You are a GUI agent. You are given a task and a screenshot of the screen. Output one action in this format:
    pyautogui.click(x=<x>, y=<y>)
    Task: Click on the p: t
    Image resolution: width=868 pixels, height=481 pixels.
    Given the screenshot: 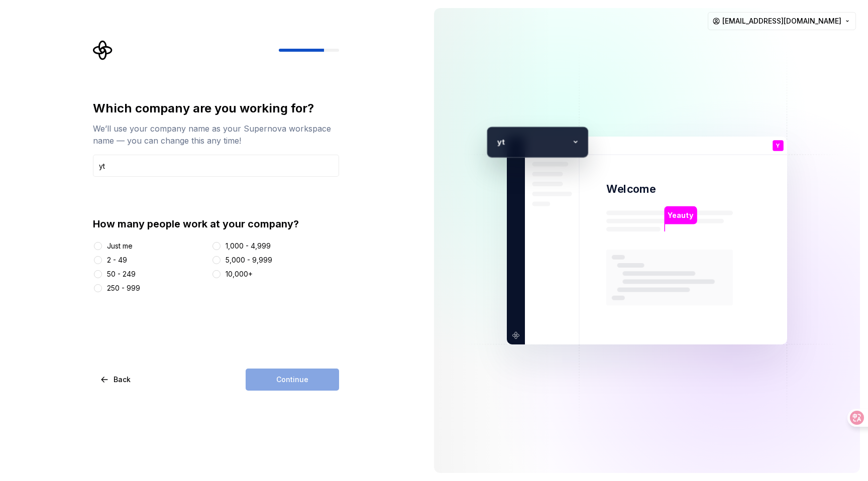 What is the action you would take?
    pyautogui.click(x=535, y=142)
    